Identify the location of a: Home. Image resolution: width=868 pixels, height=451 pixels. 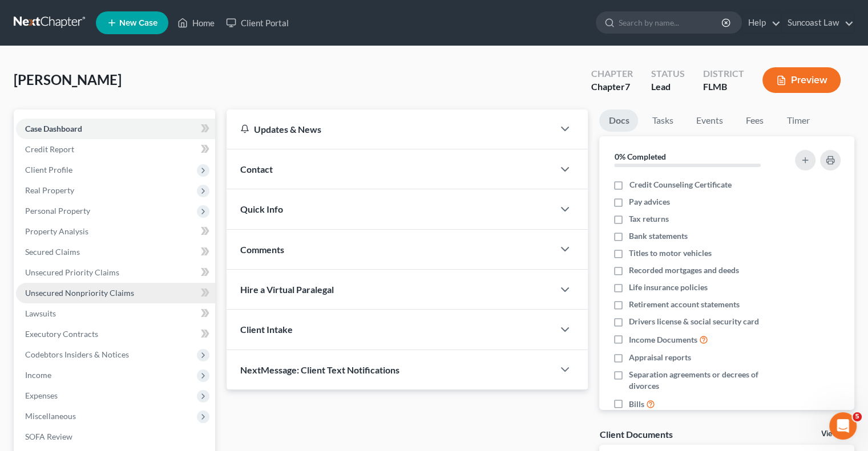
(196, 23).